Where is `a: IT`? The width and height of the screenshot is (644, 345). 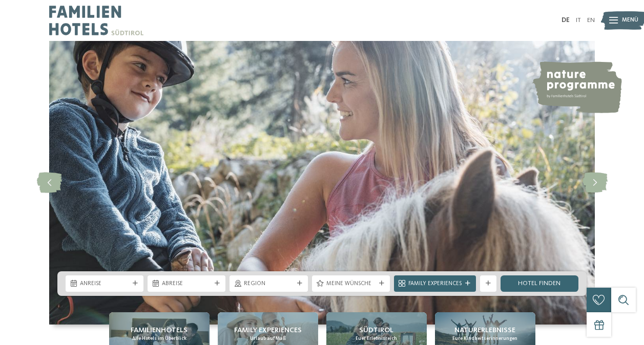 a: IT is located at coordinates (578, 20).